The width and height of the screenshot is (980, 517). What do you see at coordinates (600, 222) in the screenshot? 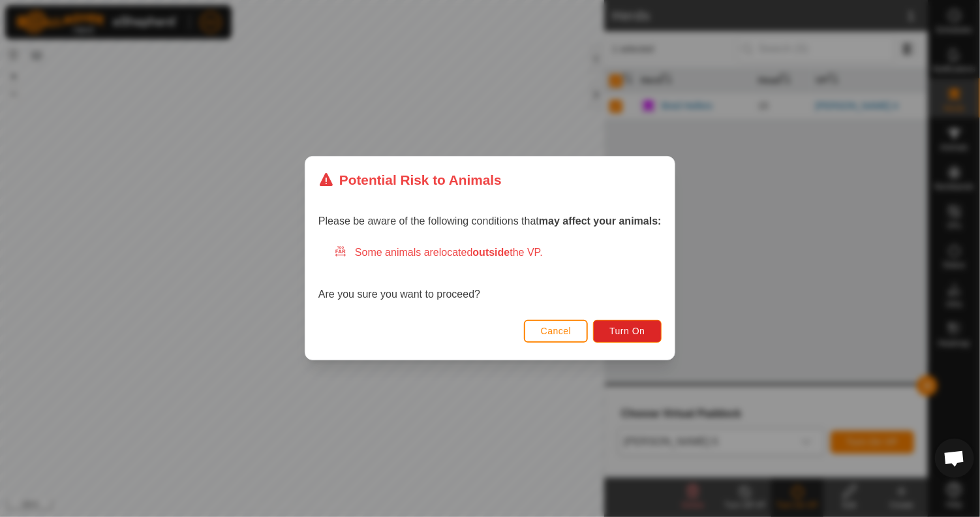
I see `strong: may affect your animals:` at bounding box center [600, 222].